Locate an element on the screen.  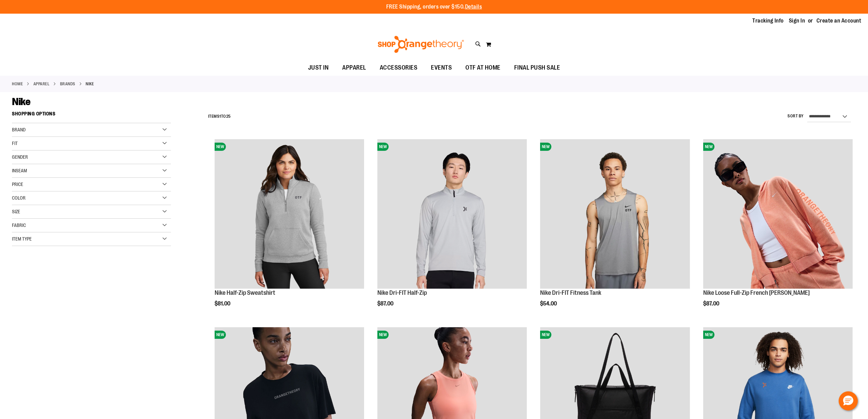
img: Nike Dri-FIT Half-Zip is located at coordinates (452, 214).